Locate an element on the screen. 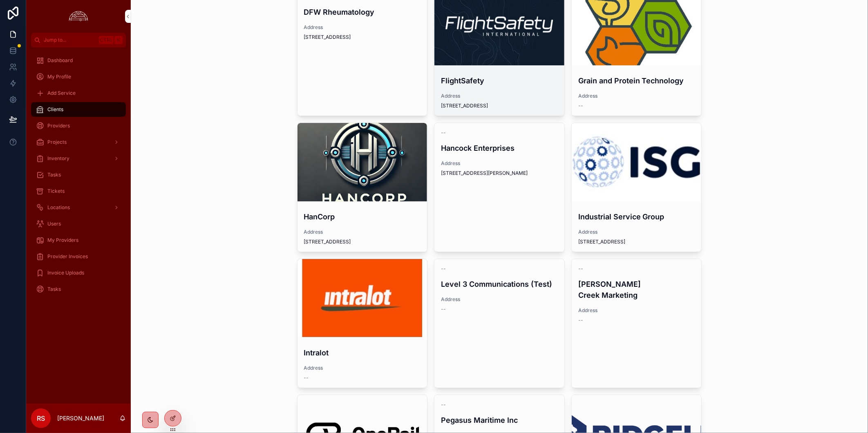 This screenshot has height=433, width=868. a: Invoice Uploads is located at coordinates (78, 272).